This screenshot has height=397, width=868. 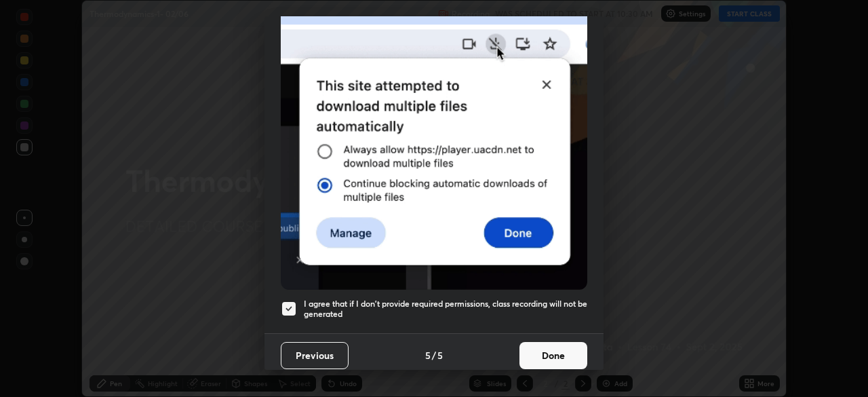 I want to click on h5: I agree that if I don't provide required permissions, class recording will not be generated, so click(x=446, y=309).